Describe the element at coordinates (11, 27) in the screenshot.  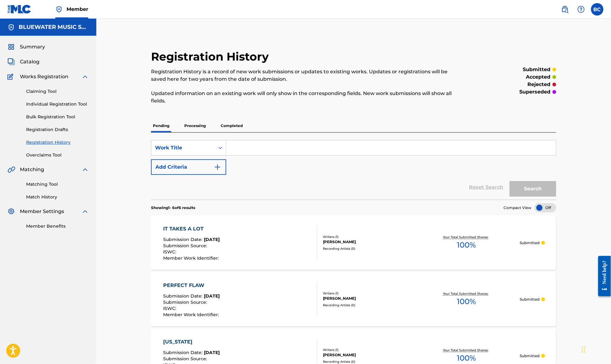
I see `img: Accounts` at that location.